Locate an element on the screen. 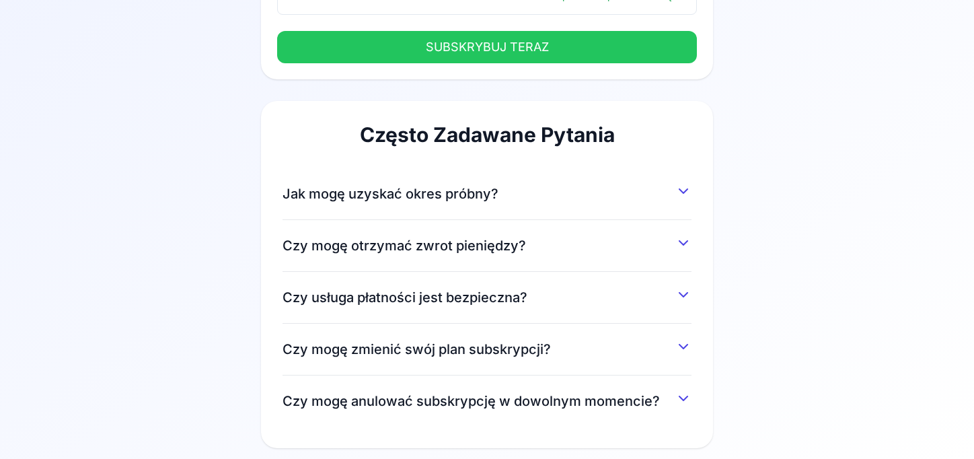  h2: Często Zadawane Pytania is located at coordinates (487, 135).